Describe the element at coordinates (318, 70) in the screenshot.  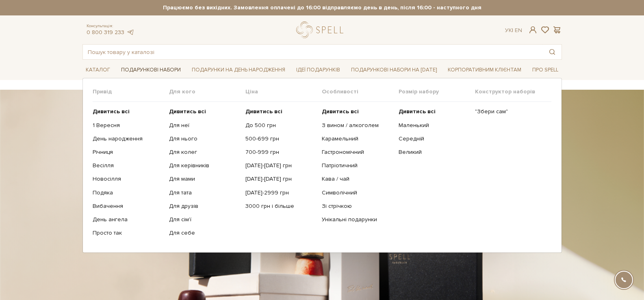
I see `a: Ідеї подарунків` at that location.